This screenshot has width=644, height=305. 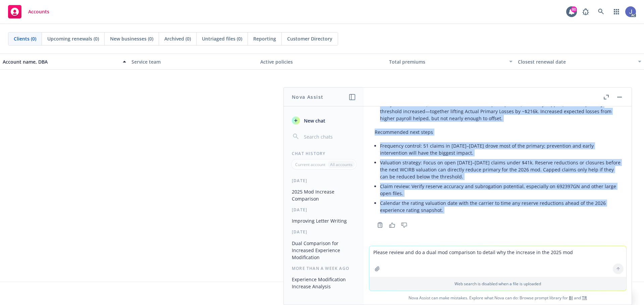 I want to click on button: Service team, so click(x=193, y=62).